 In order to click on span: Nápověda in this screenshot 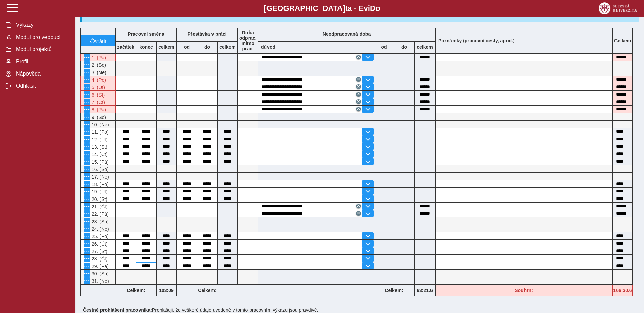, I will do `click(41, 74)`.